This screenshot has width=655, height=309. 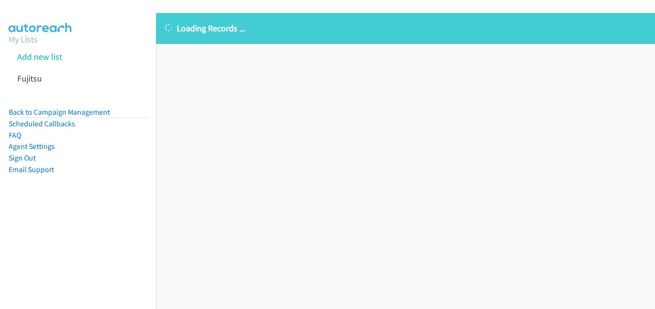 I want to click on a: Back to Campaign Management, so click(x=59, y=112).